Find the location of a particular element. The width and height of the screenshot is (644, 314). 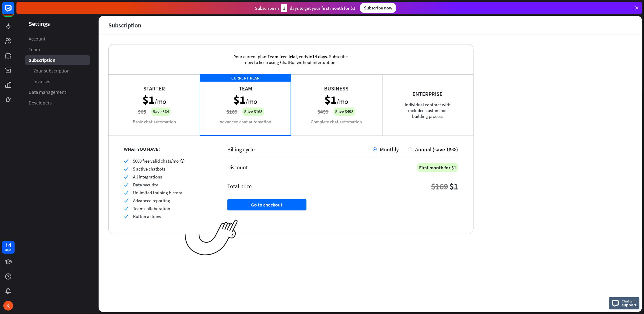

span: Team is located at coordinates (34, 49).